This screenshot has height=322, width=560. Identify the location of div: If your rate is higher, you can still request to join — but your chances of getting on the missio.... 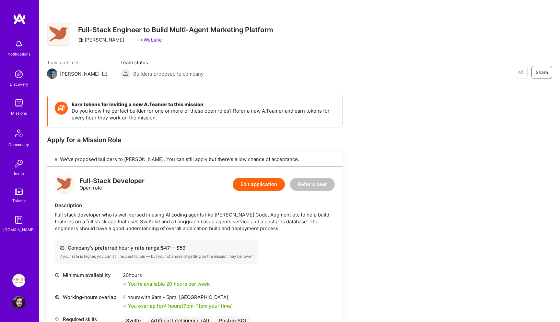
(157, 256).